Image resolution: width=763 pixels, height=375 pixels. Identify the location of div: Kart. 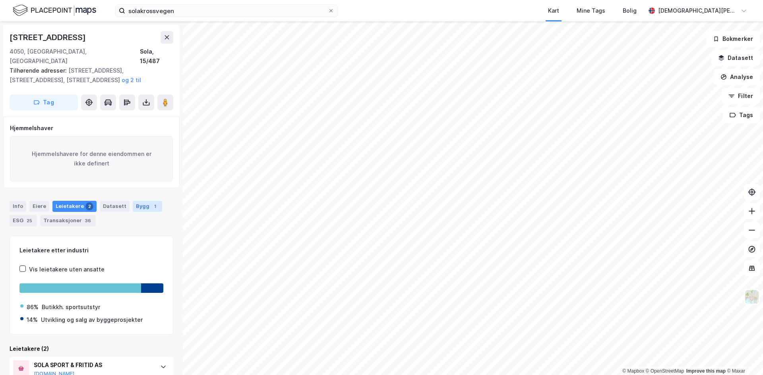
(553, 11).